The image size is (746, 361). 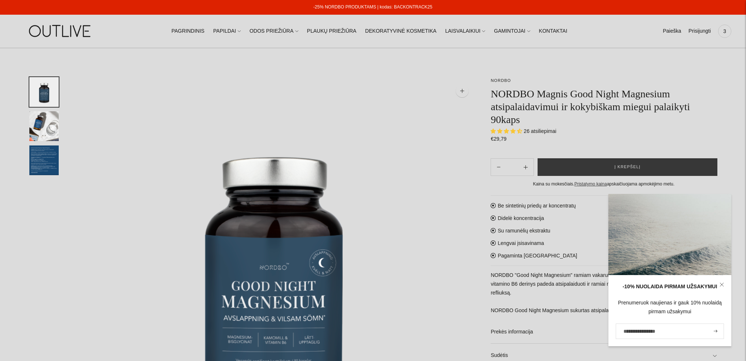 I want to click on span: Į krepšelį, so click(x=627, y=167).